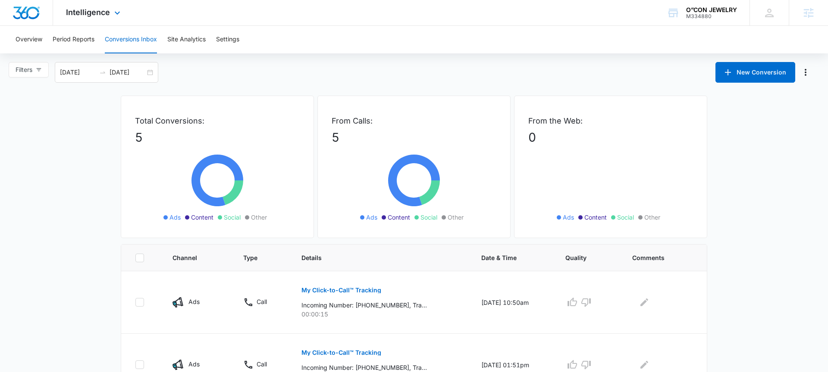 Image resolution: width=828 pixels, height=372 pixels. What do you see at coordinates (610, 138) in the screenshot?
I see `p: 0` at bounding box center [610, 138].